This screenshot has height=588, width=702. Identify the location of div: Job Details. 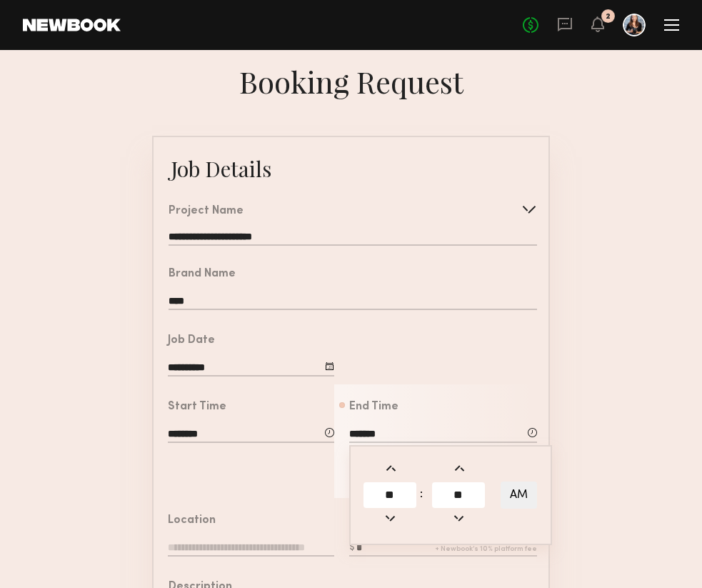
(221, 168).